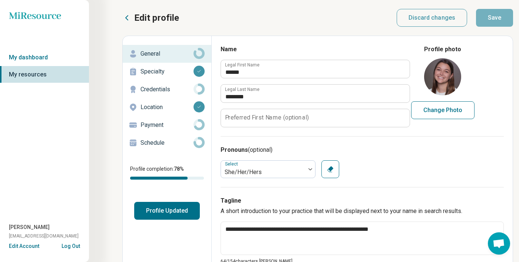  I want to click on p: Schedule, so click(167, 143).